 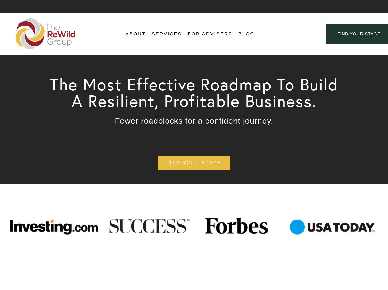 I want to click on img: The ReWild Group, so click(x=46, y=34).